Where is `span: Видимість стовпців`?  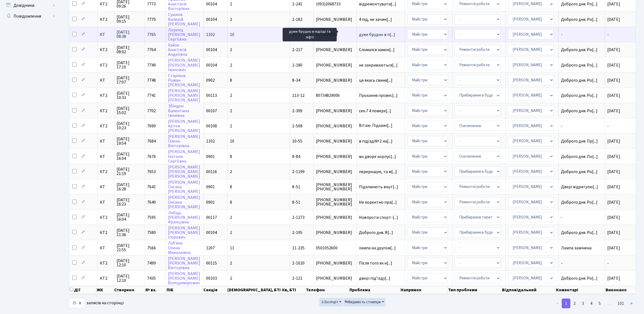
span: Видимість стовпців is located at coordinates (363, 302).